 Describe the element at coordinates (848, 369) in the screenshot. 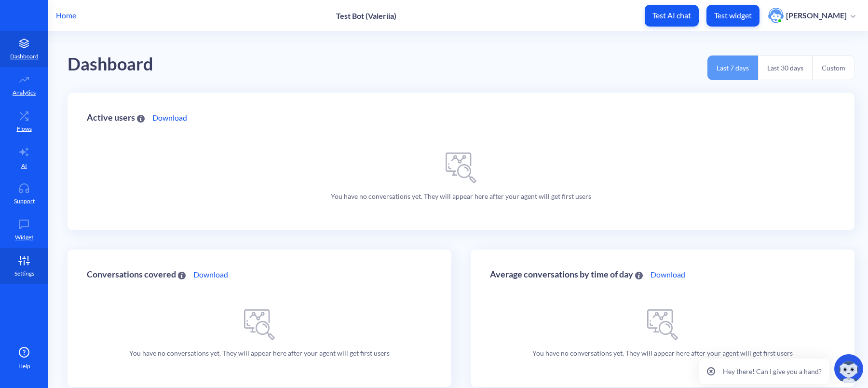

I see `img: copilot-icon.svg` at that location.